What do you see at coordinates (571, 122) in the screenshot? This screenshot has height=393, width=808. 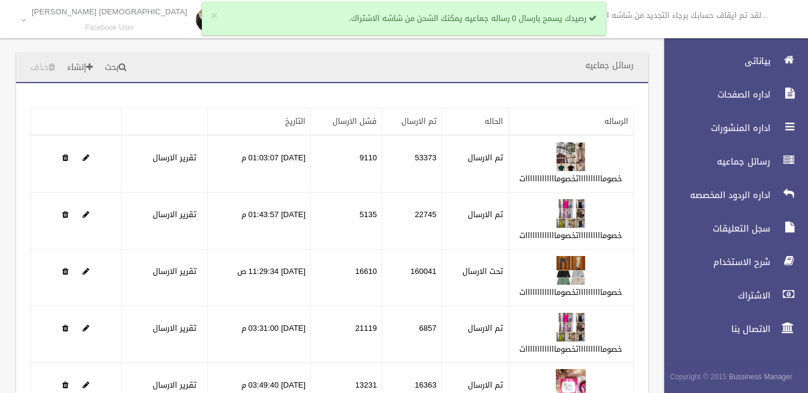 I see `th: الرساله` at bounding box center [571, 122].